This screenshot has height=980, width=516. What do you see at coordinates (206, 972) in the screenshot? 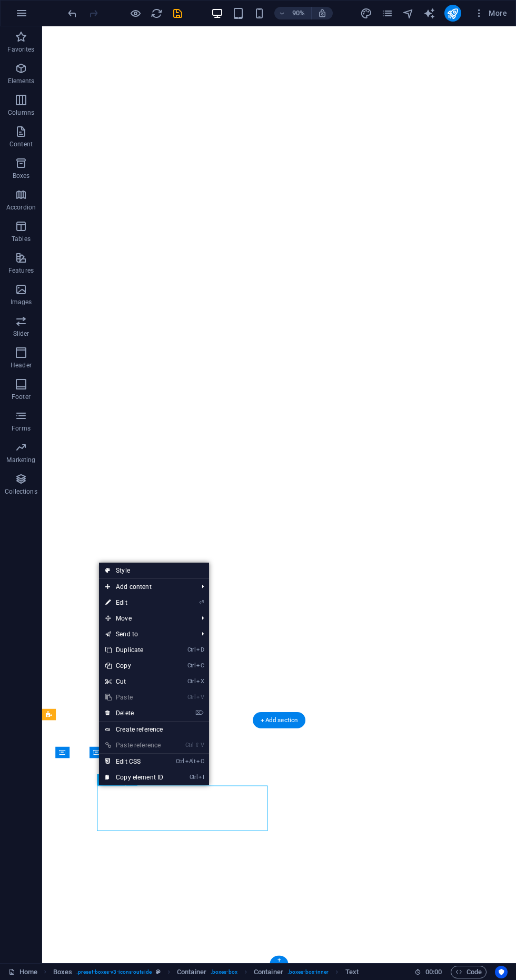
I see `nav: breadcrumb` at bounding box center [206, 972].